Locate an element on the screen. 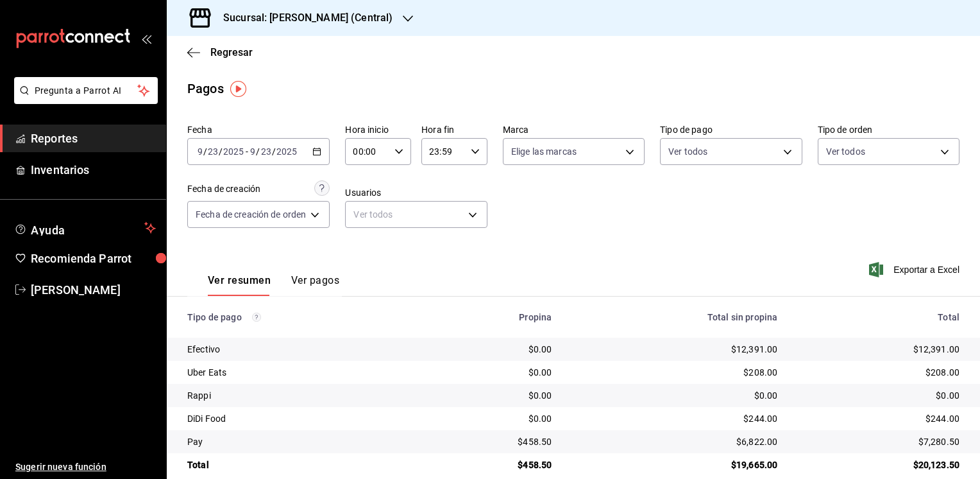 The height and width of the screenshot is (479, 980). div: Pagos is located at coordinates (205, 88).